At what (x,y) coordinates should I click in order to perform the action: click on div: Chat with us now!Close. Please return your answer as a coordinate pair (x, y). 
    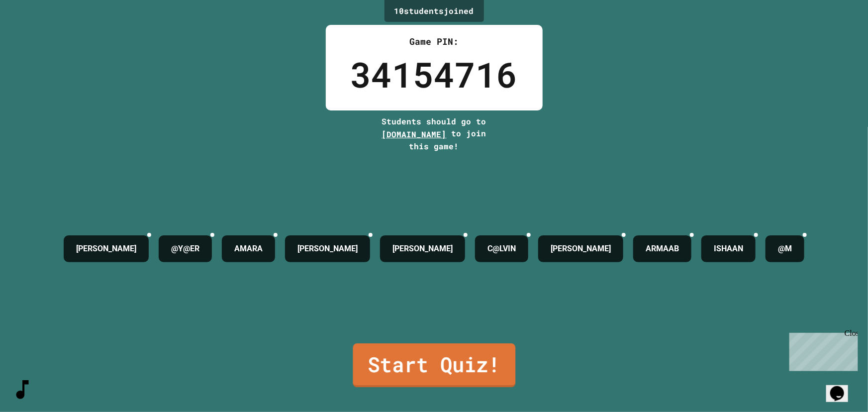
    Looking at the image, I should click on (36, 34).